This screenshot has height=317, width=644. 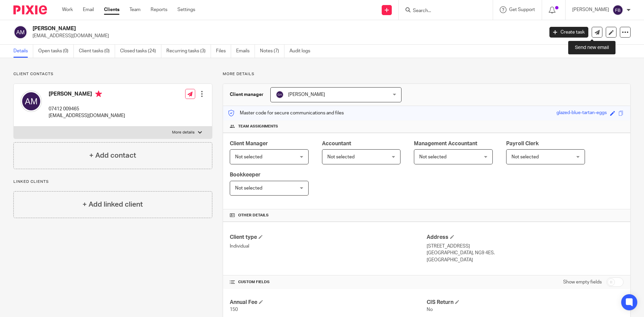 What do you see at coordinates (246, 51) in the screenshot?
I see `a: Emails` at bounding box center [246, 51].